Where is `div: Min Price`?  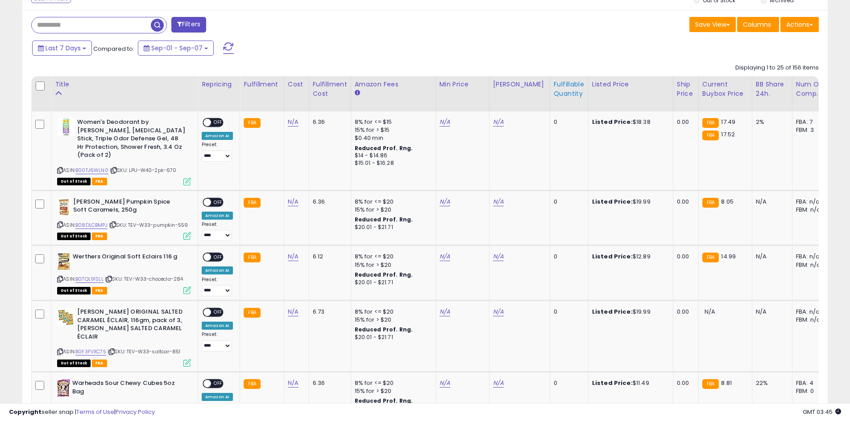 div: Min Price is located at coordinates (462, 84).